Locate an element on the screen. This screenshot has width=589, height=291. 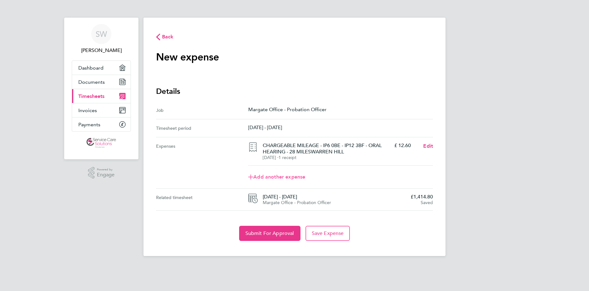
p: Margate Office - Probation Officer is located at coordinates (340, 109).